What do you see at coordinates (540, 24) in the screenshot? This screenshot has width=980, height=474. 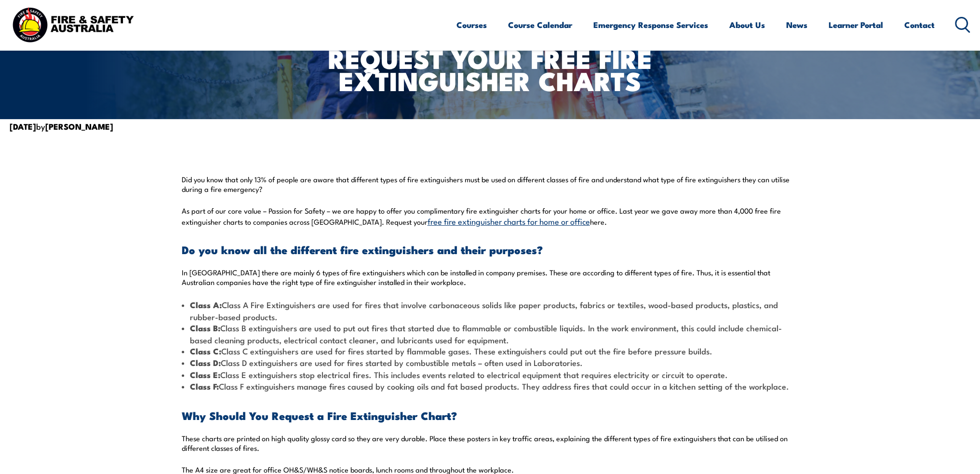 I see `a: Course Calendar` at bounding box center [540, 24].